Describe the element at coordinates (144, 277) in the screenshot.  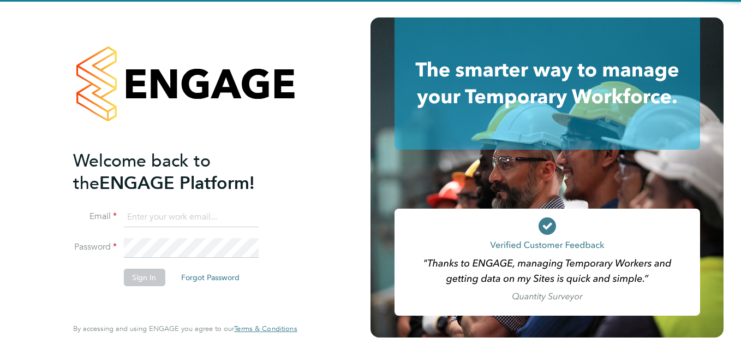
I see `button: Sign In` at that location.